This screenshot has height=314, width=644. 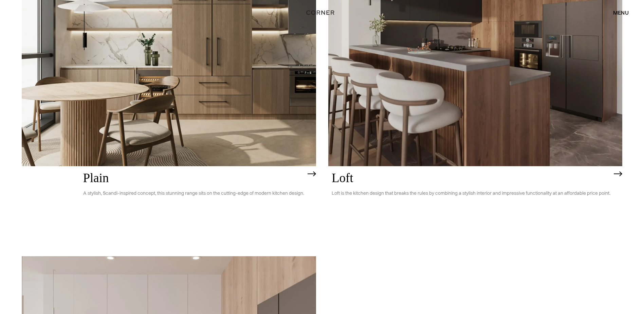 What do you see at coordinates (471, 178) in the screenshot?
I see `h2: Loft` at bounding box center [471, 178].